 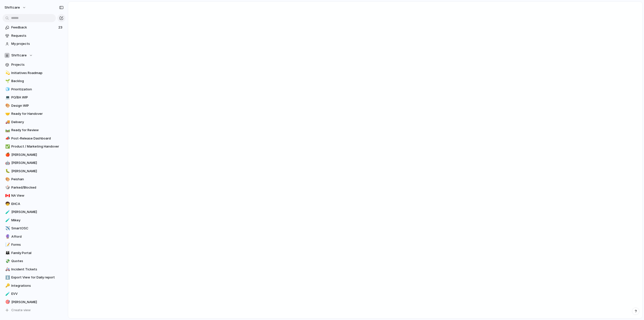 I want to click on a: 🎲Parked/Blocked, so click(x=34, y=187).